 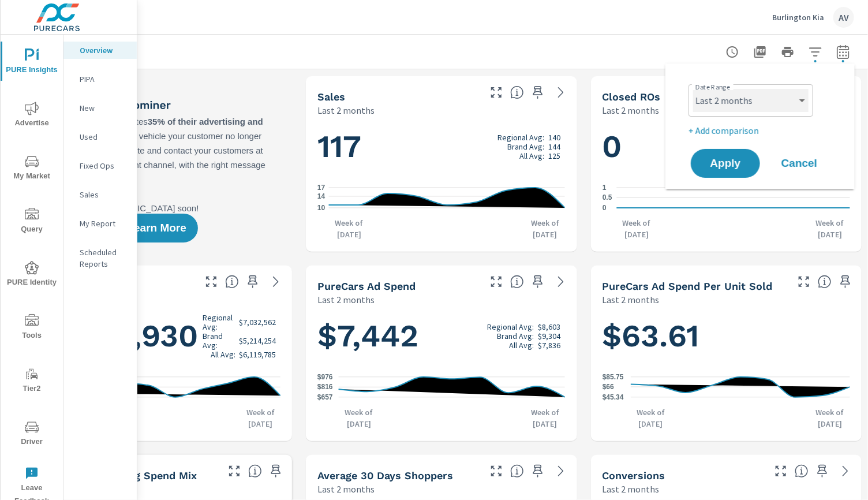 What do you see at coordinates (799, 164) in the screenshot?
I see `button: Cancel` at bounding box center [799, 164].